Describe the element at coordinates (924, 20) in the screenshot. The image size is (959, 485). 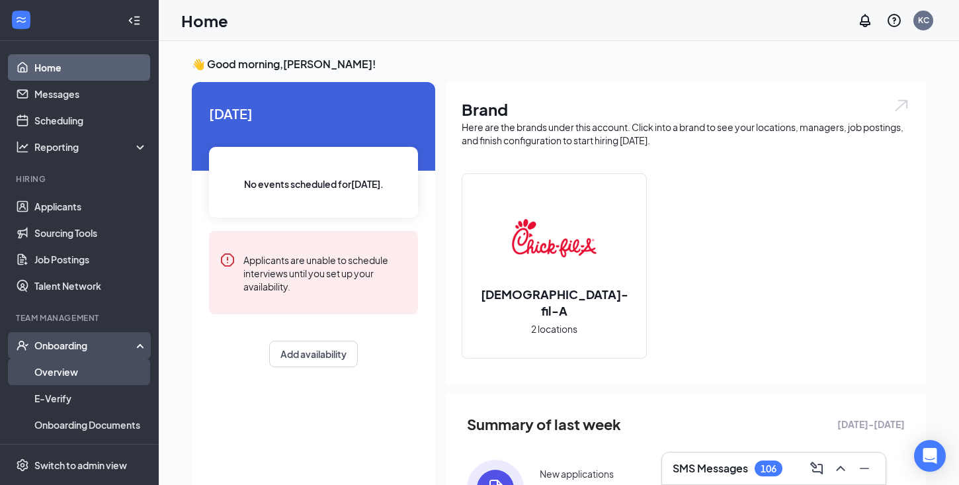
I see `div: KC` at that location.